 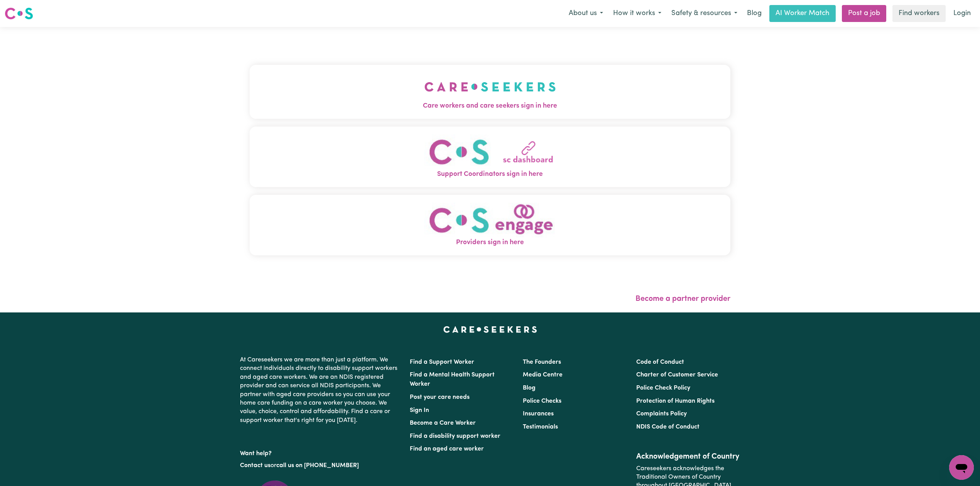 I want to click on a: Login, so click(x=962, y=13).